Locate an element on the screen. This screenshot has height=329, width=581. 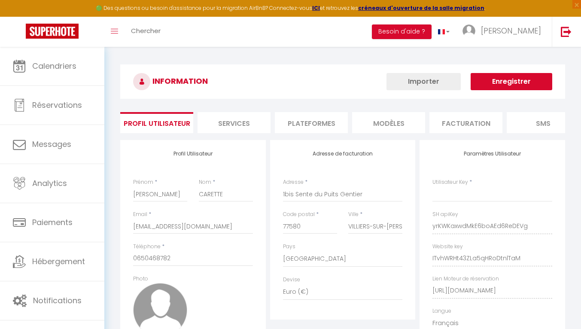
a: ICI is located at coordinates (316, 8).